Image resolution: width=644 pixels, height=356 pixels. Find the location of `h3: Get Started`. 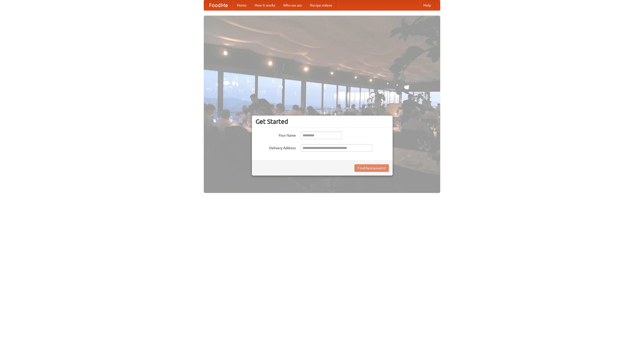

h3: Get Started is located at coordinates (322, 122).